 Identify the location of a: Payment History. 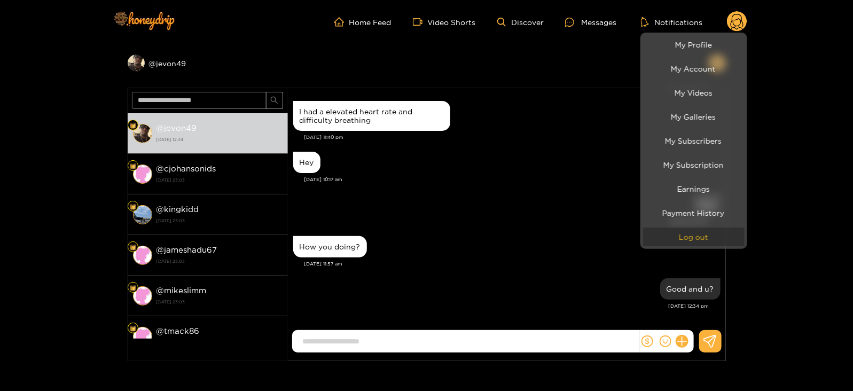
(694, 213).